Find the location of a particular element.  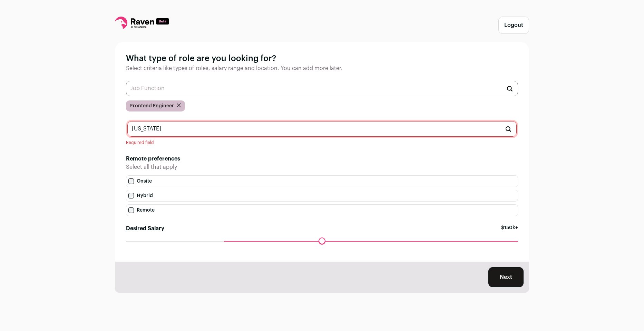

p: Select criteria like types of roles, salary range and location. You can add more later. is located at coordinates (322, 69).